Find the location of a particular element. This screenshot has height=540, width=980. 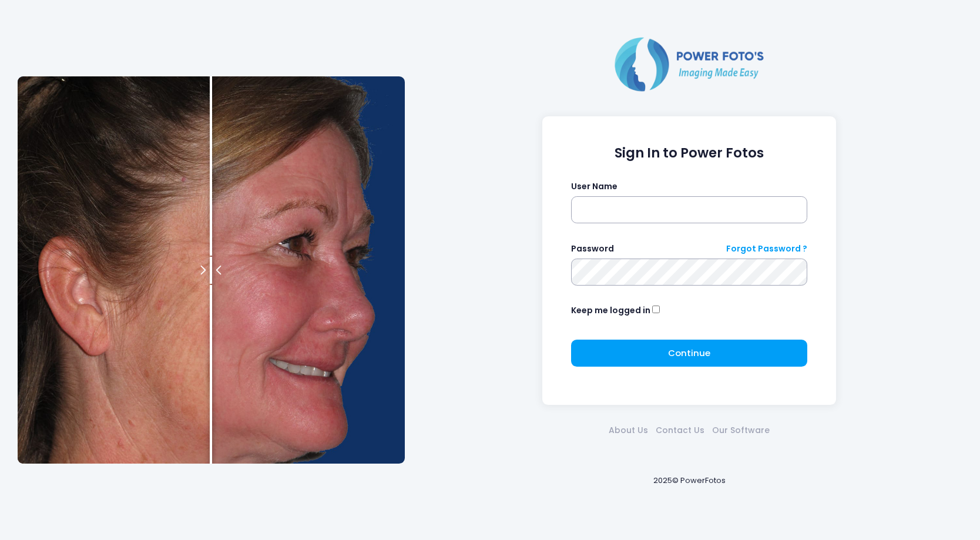

label: User Name is located at coordinates (594, 186).